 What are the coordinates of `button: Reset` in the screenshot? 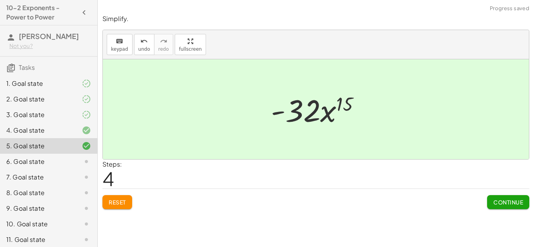 It's located at (117, 203).